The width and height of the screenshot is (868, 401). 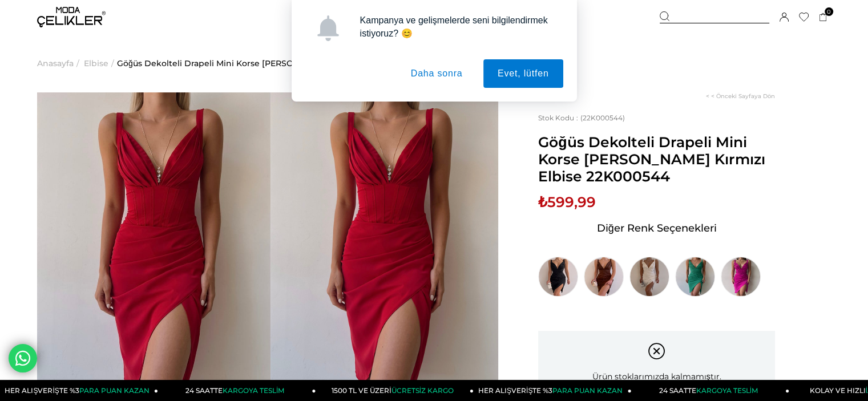 I want to click on button: Evet, lütfen, so click(x=524, y=74).